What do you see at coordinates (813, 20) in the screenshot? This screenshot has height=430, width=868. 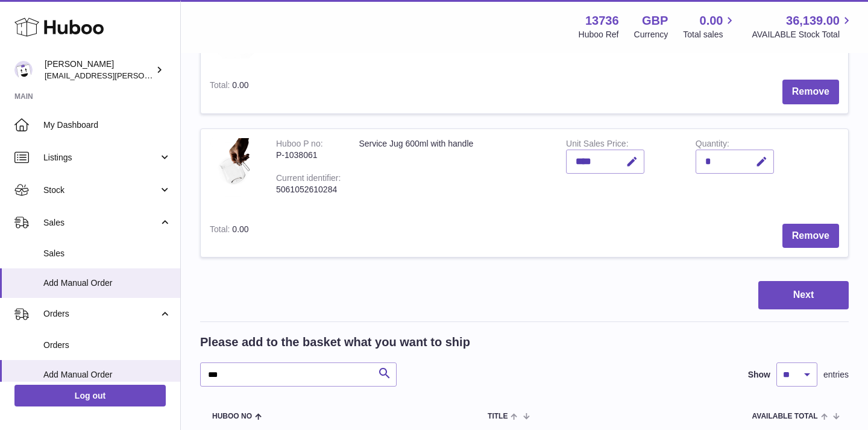 I see `span: 36,139.00` at bounding box center [813, 20].